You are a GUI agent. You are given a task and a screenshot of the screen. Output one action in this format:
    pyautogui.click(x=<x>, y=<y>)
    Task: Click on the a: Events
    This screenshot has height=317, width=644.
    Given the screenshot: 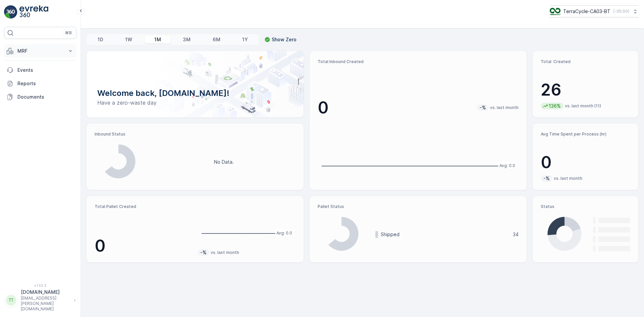 What is the action you would take?
    pyautogui.click(x=40, y=70)
    